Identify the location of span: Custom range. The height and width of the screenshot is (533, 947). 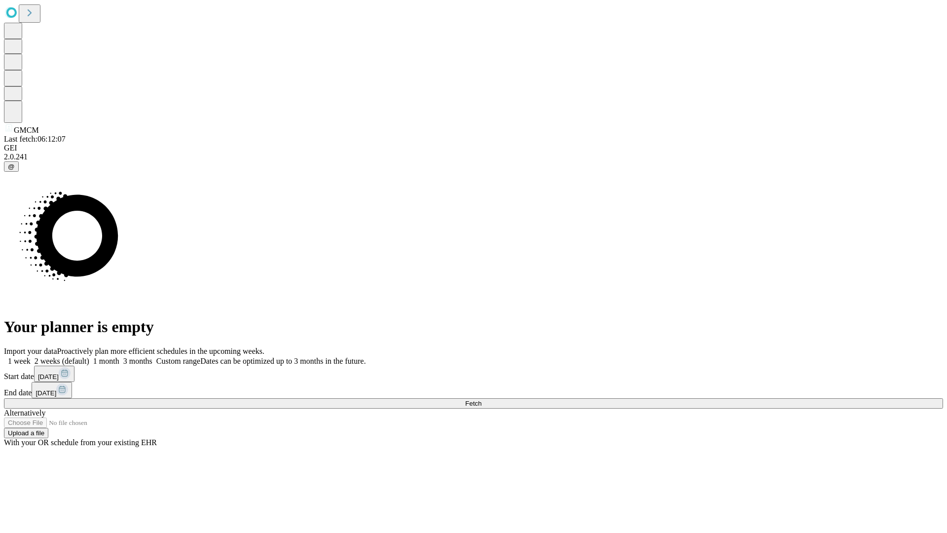
(178, 360).